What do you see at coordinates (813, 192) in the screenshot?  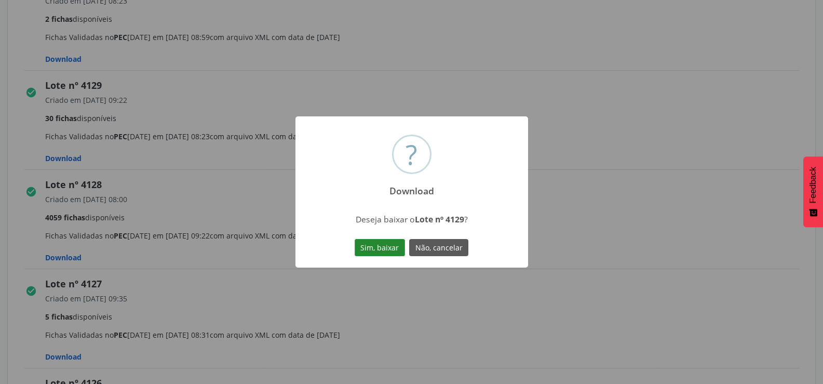 I see `button: Feedback - Mostrar pesquisa` at bounding box center [813, 192].